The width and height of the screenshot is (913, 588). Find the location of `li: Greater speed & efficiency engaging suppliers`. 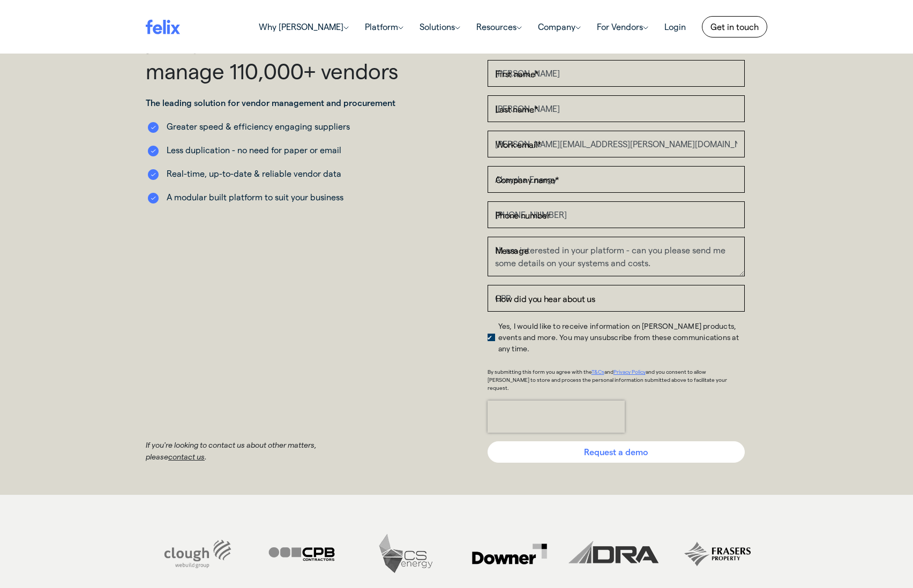

li: Greater speed & efficiency engaging suppliers is located at coordinates (275, 127).